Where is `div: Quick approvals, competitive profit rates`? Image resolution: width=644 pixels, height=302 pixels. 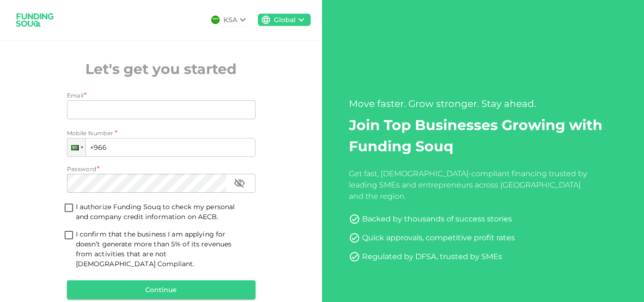 div: Quick approvals, competitive profit rates is located at coordinates (439, 238).